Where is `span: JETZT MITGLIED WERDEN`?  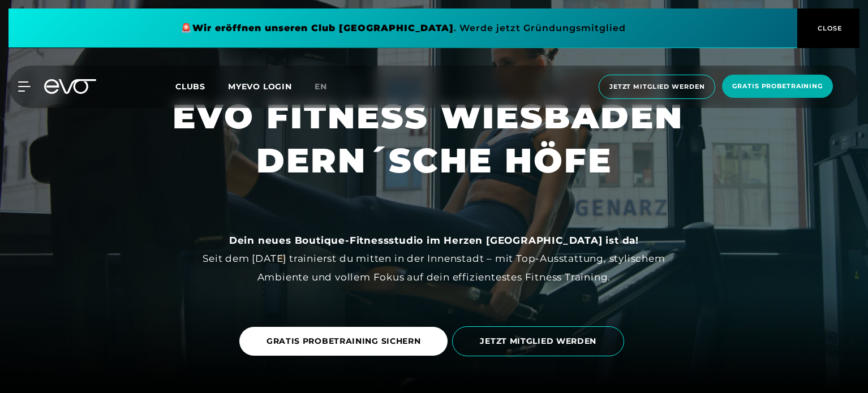
span: JETZT MITGLIED WERDEN is located at coordinates (538, 341).